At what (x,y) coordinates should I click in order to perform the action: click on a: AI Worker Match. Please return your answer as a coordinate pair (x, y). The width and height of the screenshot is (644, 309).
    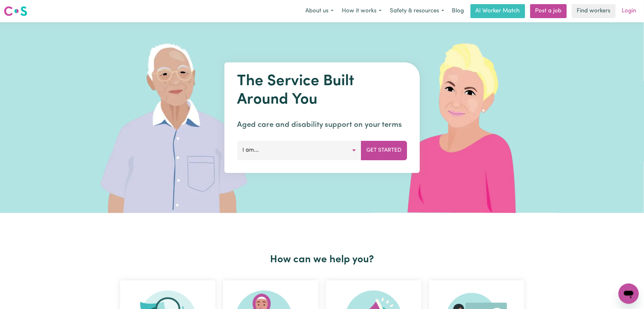
    Looking at the image, I should click on (498, 11).